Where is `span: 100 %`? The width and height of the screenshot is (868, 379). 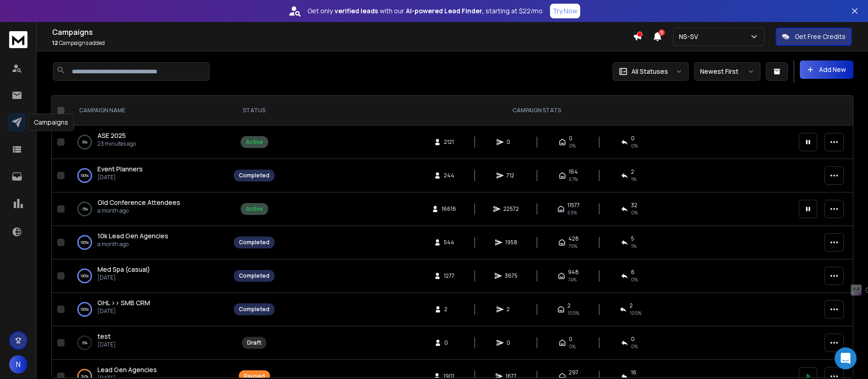
span: 100 % is located at coordinates (636, 313).